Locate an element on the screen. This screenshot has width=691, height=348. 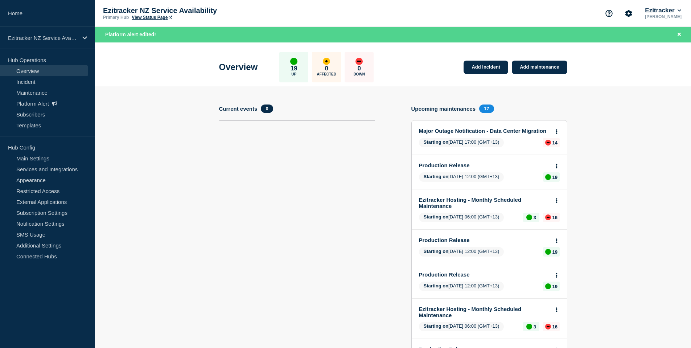
a: Major Outage Notification - Data Center Migration is located at coordinates (484, 130).